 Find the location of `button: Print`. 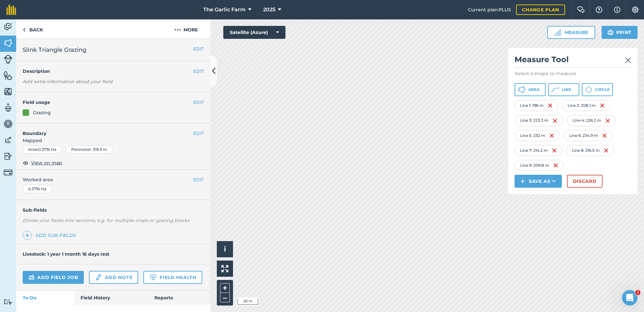

button: Print is located at coordinates (620, 32).